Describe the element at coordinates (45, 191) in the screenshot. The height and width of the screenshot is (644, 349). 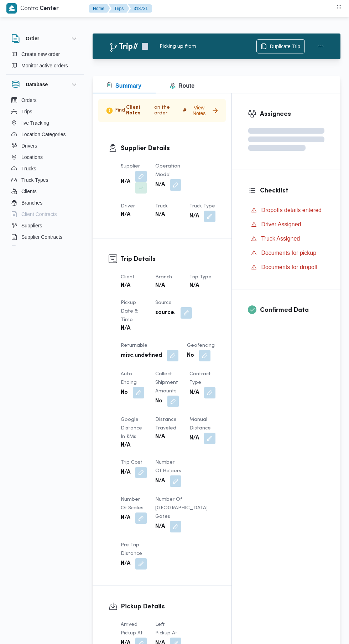
I see `button: Clients` at that location.